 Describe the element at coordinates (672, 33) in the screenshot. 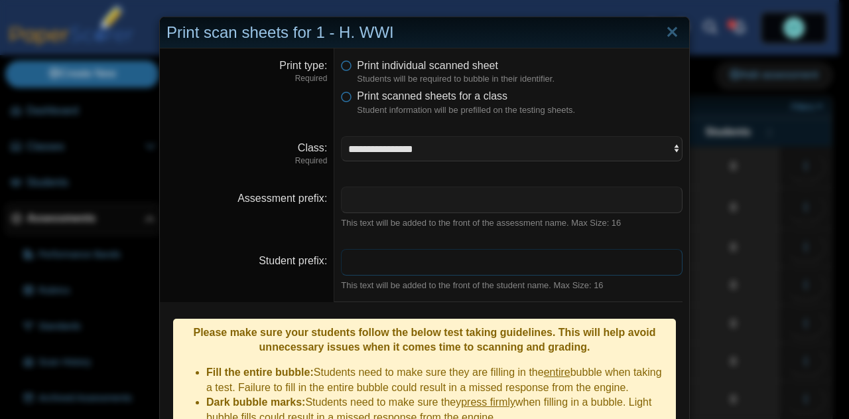

I see `a: Close` at that location.